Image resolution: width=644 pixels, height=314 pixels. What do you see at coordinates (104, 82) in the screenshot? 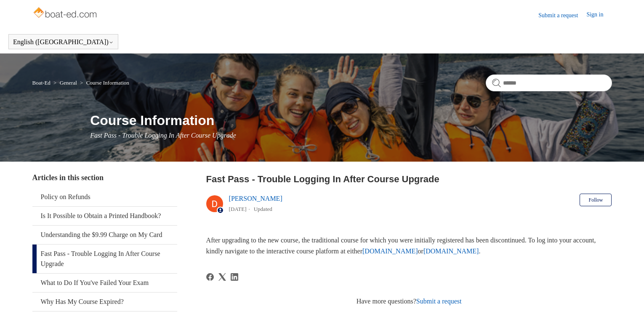
I see `li: Course Information` at bounding box center [104, 82].